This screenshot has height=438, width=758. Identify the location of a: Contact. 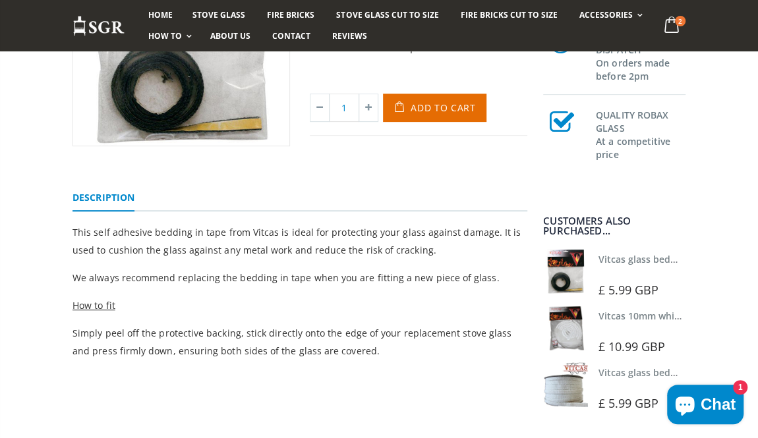
(291, 36).